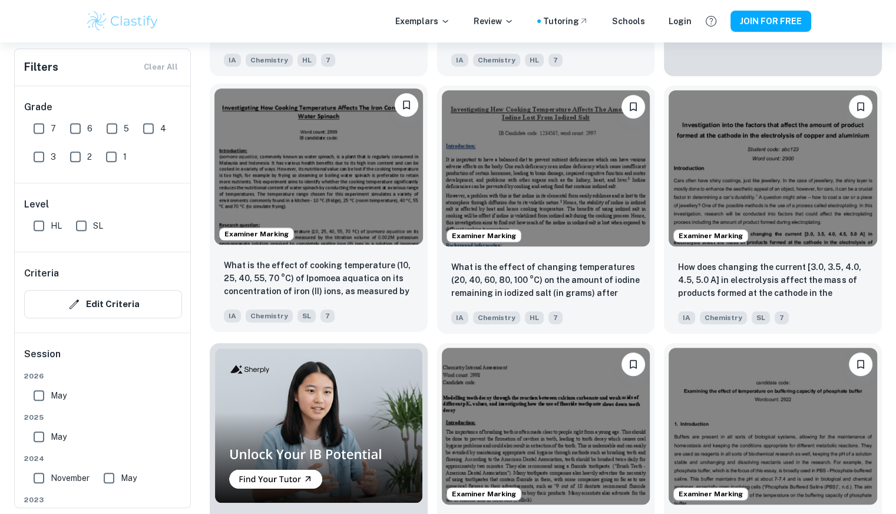 Image resolution: width=896 pixels, height=514 pixels. What do you see at coordinates (319, 209) in the screenshot?
I see `a: Examiner MarkingPlease log in to bookmark exemplarsWhat is the effect of cooking temperature (10,...` at bounding box center [319, 209].